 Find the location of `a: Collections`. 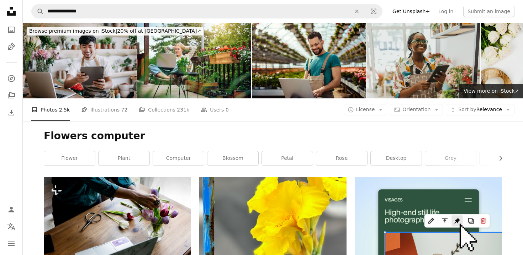

a: Collections is located at coordinates (11, 96).